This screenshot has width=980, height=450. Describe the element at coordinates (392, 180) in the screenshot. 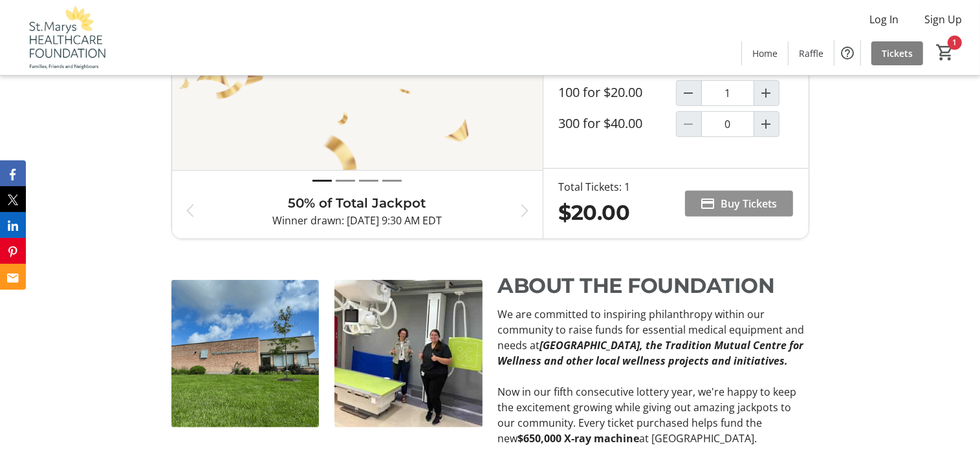

I see `button: Draw 4` at that location.